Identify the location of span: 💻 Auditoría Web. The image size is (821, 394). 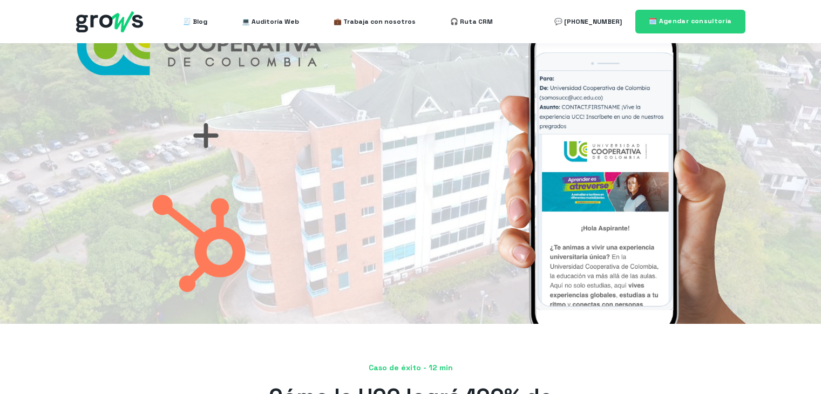
(270, 22).